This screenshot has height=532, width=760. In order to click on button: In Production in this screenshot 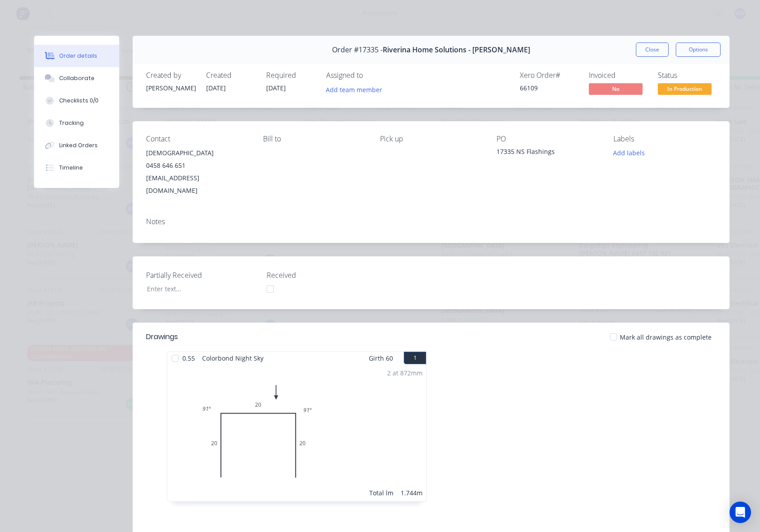, I will do `click(685, 90)`.